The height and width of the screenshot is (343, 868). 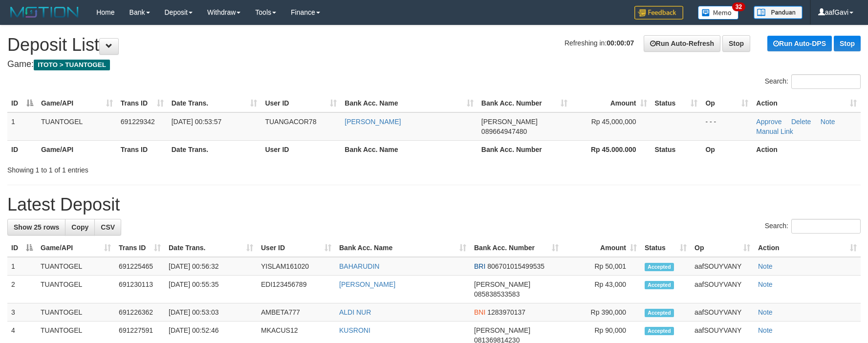 I want to click on span: Copy 085838533583 to clipboard, so click(x=496, y=294).